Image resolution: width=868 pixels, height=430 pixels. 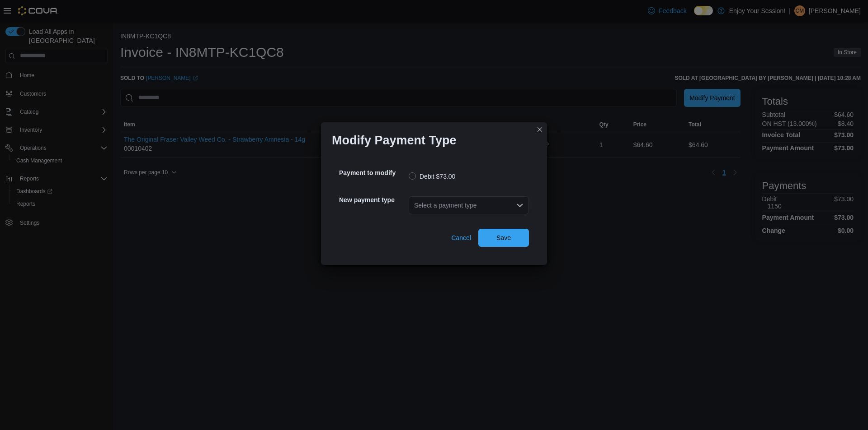 I want to click on input: Accessible screen reader label, so click(x=415, y=206).